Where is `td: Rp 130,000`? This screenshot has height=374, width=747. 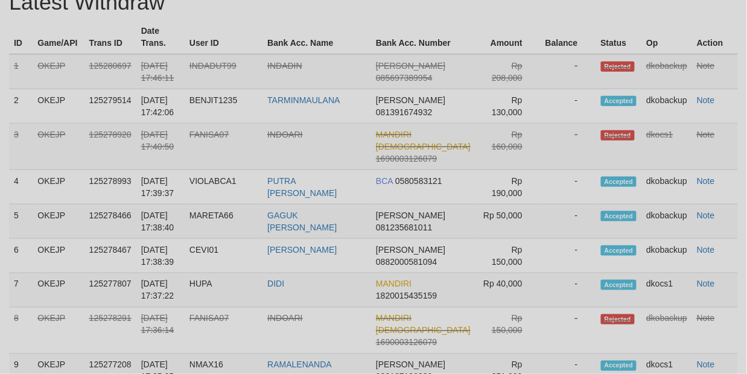 td: Rp 130,000 is located at coordinates (508, 106).